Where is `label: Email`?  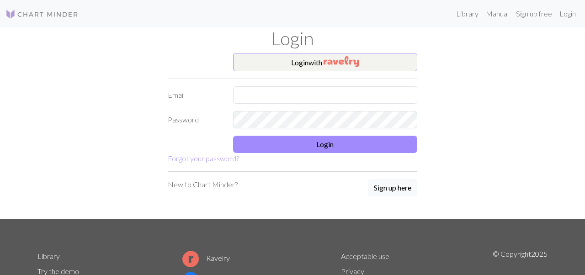 label: Email is located at coordinates (195, 95).